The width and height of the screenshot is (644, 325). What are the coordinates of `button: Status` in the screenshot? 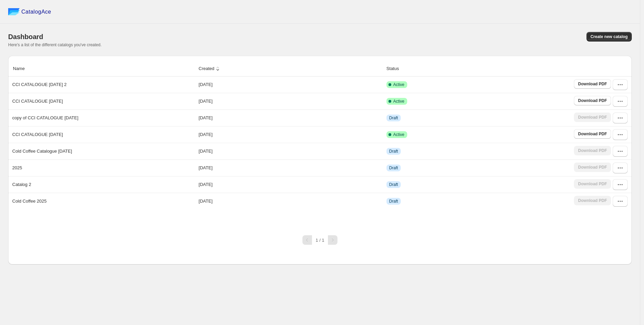 It's located at (396, 68).